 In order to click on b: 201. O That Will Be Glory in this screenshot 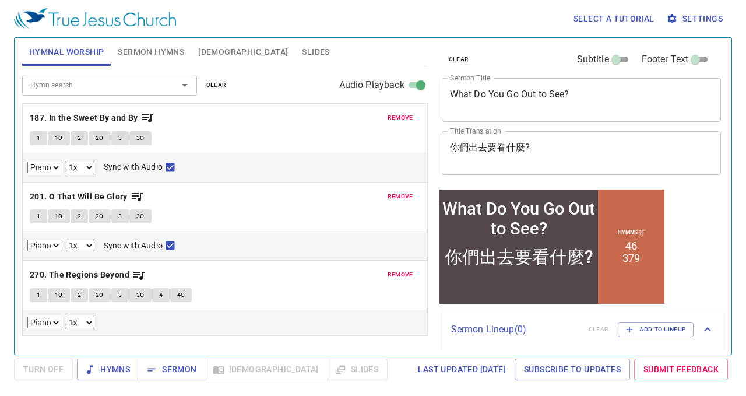, I will do `click(79, 196)`.